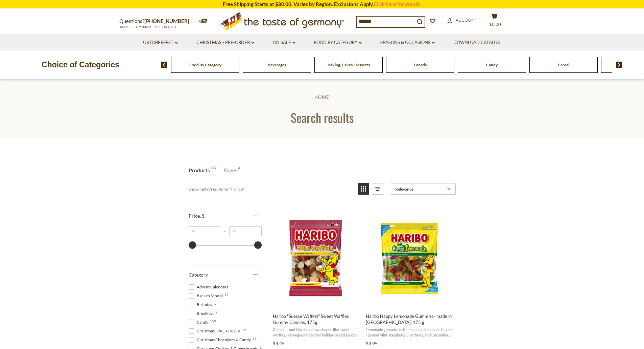  What do you see at coordinates (216, 312) in the screenshot?
I see `span: 2` at bounding box center [216, 312].